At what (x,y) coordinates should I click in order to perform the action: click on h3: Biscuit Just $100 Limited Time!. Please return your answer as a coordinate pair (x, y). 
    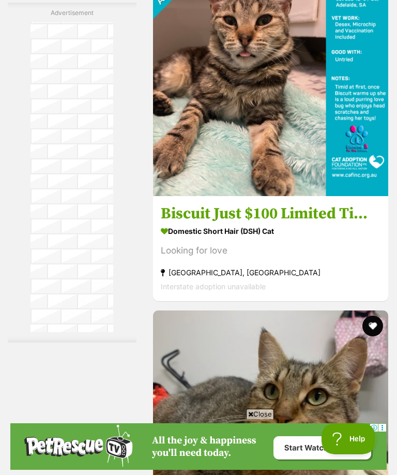
    Looking at the image, I should click on (271, 213).